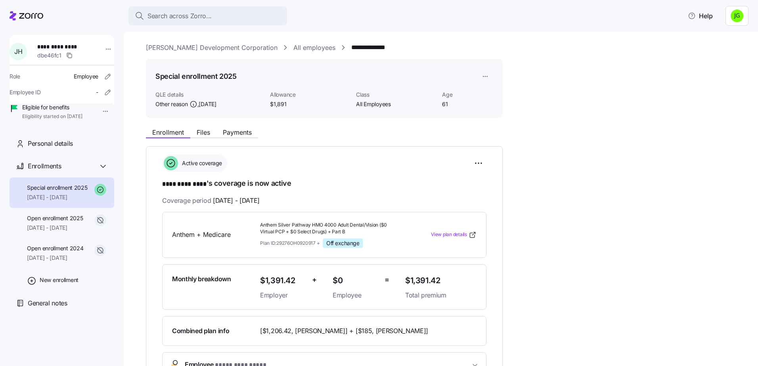 This screenshot has height=366, width=758. Describe the element at coordinates (57, 188) in the screenshot. I see `span: Special enrollment 2025` at that location.